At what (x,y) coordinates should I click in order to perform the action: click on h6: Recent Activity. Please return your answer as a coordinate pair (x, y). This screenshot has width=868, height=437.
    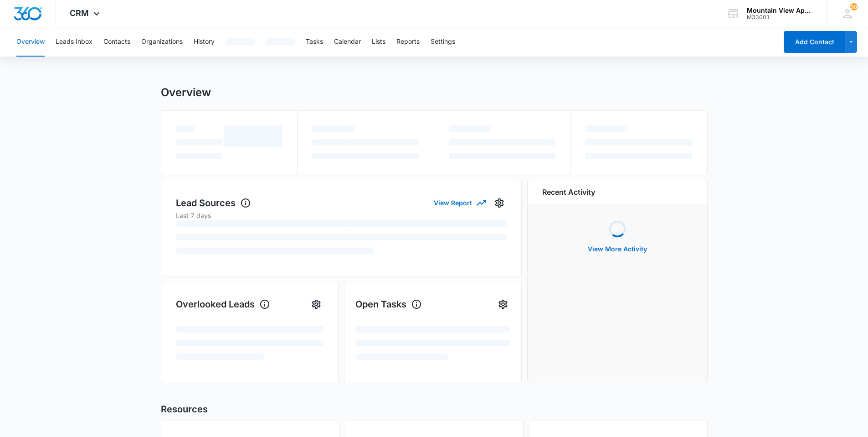
    Looking at the image, I should click on (569, 192).